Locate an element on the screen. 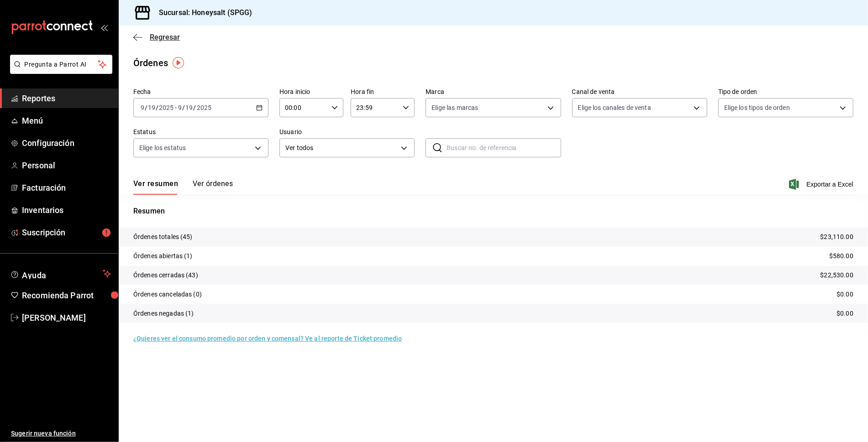 The height and width of the screenshot is (442, 868). p: $22,530.00 is located at coordinates (837, 275).